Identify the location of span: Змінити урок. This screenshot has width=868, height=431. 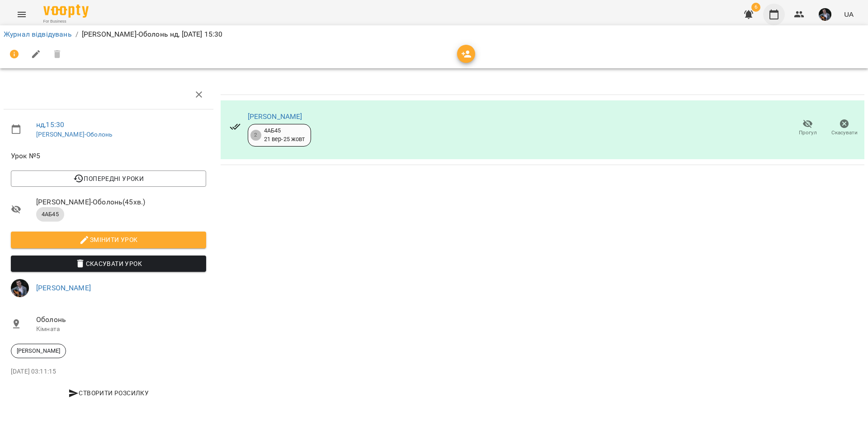
(108, 240).